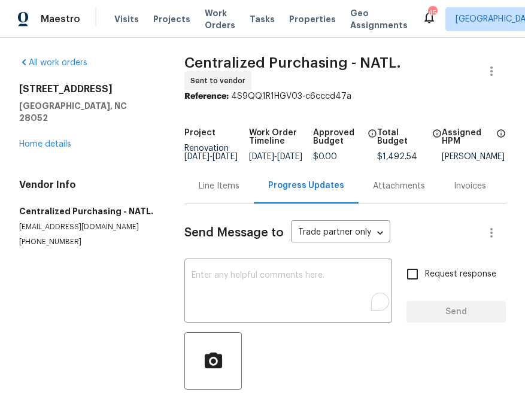 The width and height of the screenshot is (525, 398). What do you see at coordinates (470, 186) in the screenshot?
I see `div: Invoices` at bounding box center [470, 186].